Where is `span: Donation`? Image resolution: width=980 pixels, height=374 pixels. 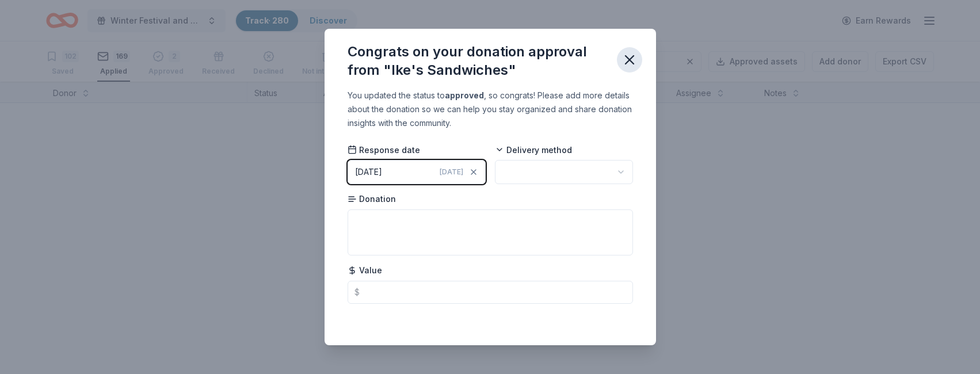 span: Donation is located at coordinates (372, 199).